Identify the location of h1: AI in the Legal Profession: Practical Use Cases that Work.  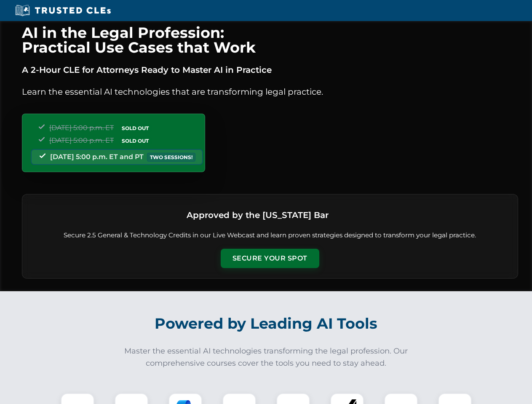
(270, 40).